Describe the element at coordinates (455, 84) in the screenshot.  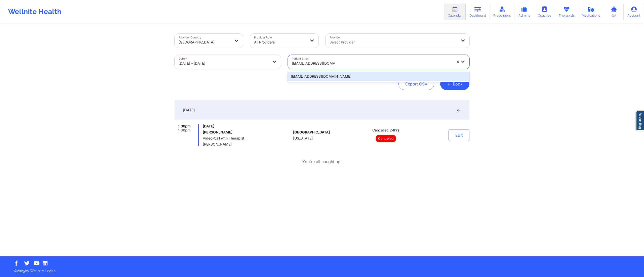
I see `button: +Book` at that location.